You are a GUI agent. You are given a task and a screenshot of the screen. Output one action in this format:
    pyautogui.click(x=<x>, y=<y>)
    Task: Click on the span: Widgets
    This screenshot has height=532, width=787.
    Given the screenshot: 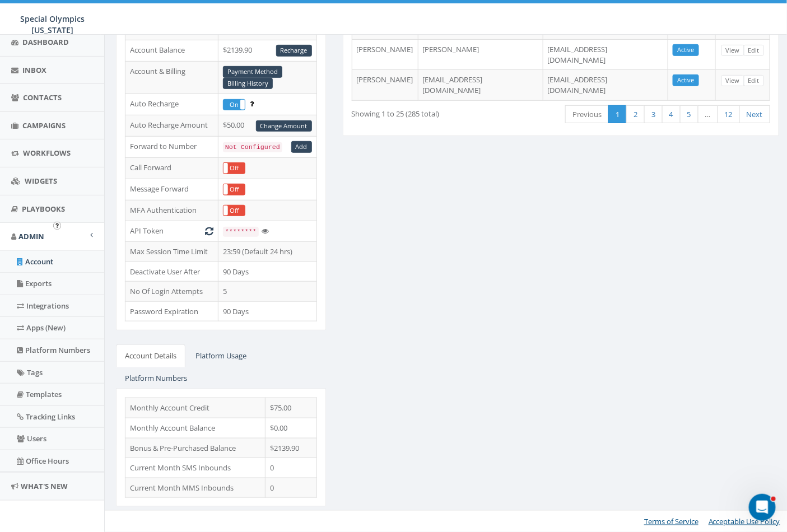 What is the action you would take?
    pyautogui.click(x=41, y=181)
    